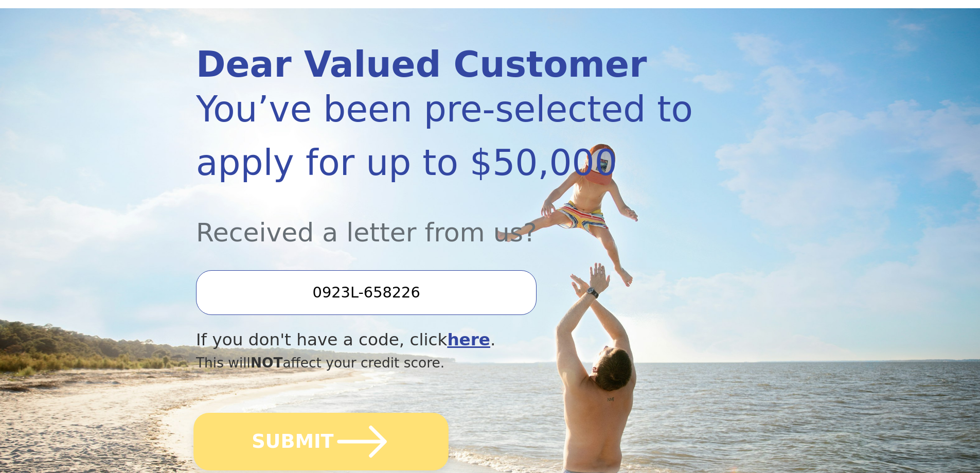 Image resolution: width=980 pixels, height=473 pixels. I want to click on div: Dear Valued Customer, so click(446, 64).